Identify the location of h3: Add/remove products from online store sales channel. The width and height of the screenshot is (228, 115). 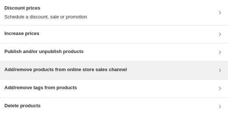
(65, 70).